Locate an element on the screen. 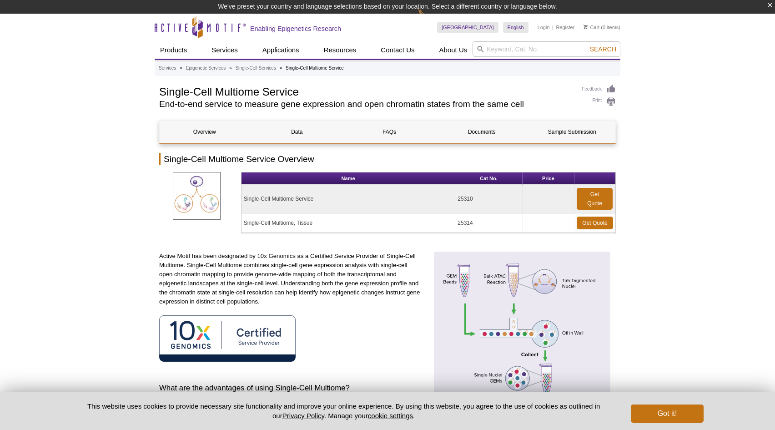 This screenshot has width=775, height=430. th: Name is located at coordinates (349, 178).